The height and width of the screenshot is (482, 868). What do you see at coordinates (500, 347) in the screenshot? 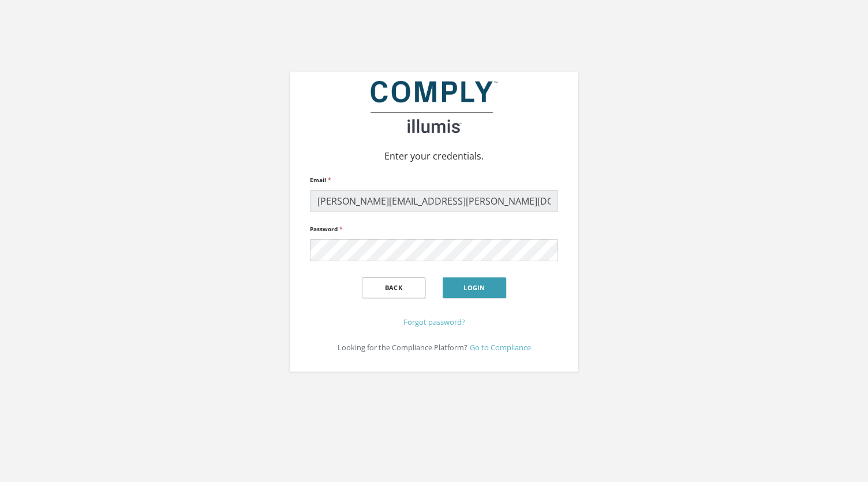
I see `a: Go to Compliance` at bounding box center [500, 347].